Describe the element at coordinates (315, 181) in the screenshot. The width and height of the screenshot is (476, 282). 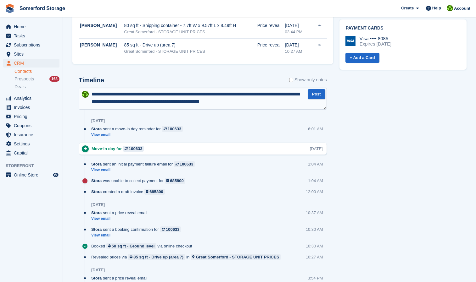
I see `div: 1:04 AM` at that location.